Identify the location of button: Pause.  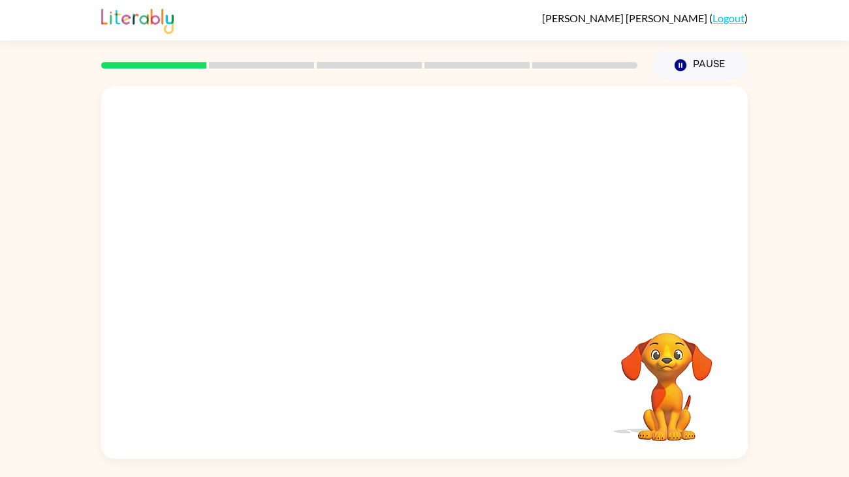
(700, 65).